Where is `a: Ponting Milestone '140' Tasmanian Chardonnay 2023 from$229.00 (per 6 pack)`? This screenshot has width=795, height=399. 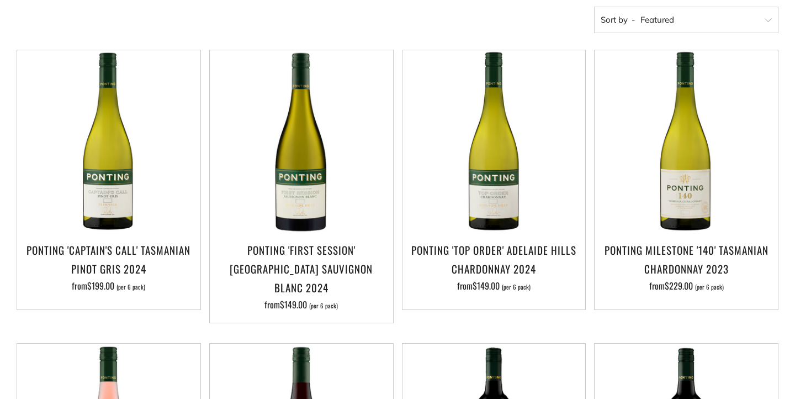
a: Ponting Milestone '140' Tasmanian Chardonnay 2023 from$229.00 (per 6 pack) is located at coordinates (686, 268).